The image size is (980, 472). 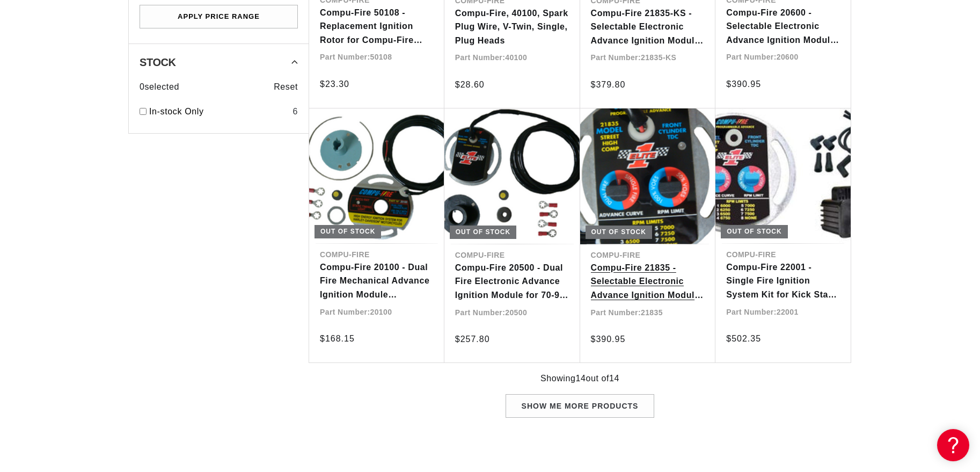 I want to click on a: Compu-Fire 20600 - Selectable Electronic Advance Ignition Module for 70-99 Big Twin (Excluding Fu..., so click(x=783, y=26).